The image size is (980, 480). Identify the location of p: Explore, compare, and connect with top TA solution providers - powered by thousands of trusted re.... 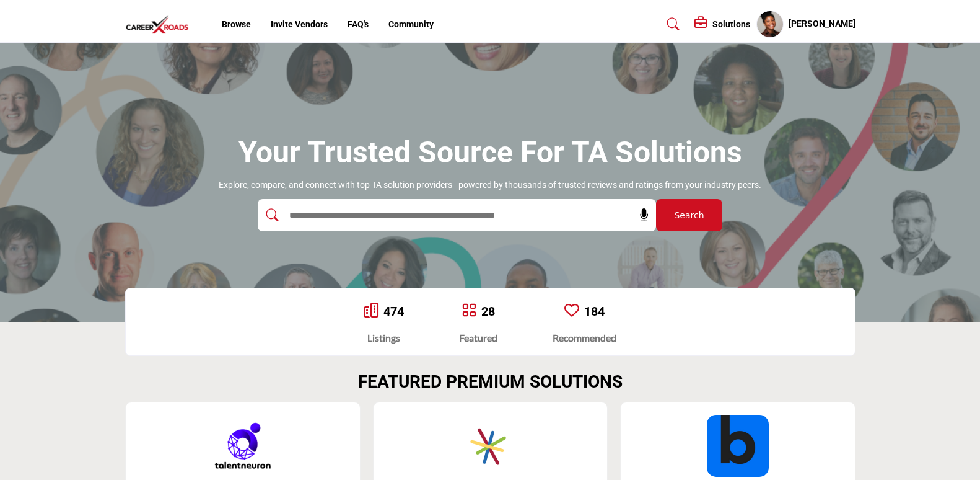
(490, 185).